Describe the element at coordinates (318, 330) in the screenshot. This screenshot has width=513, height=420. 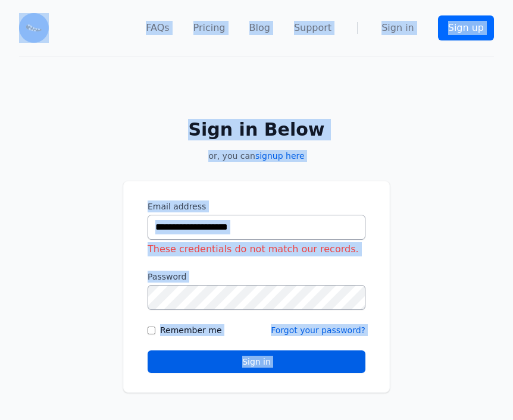
I see `a: Forgot your password?` at that location.